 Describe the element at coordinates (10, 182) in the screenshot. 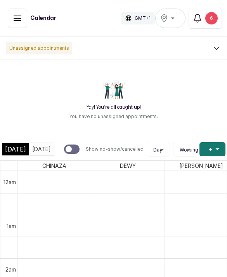

I see `div: 12am` at that location.